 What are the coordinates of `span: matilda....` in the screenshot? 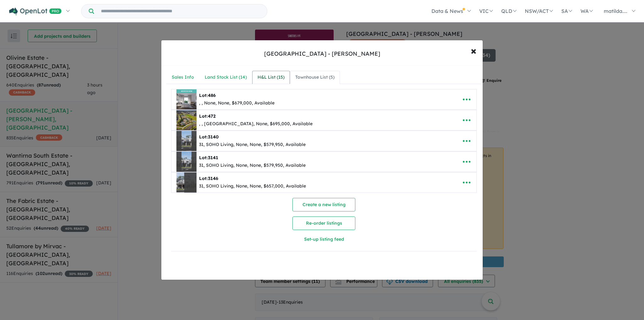 It's located at (615, 11).